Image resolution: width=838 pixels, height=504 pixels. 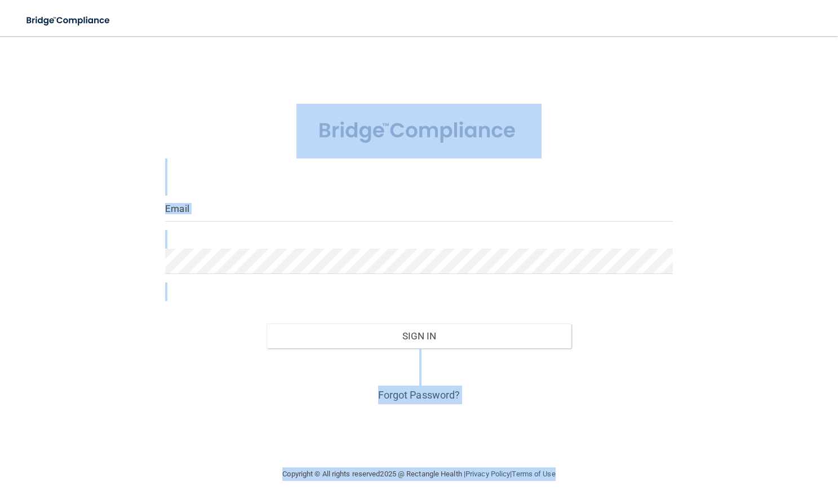 I want to click on input: Email, so click(x=419, y=208).